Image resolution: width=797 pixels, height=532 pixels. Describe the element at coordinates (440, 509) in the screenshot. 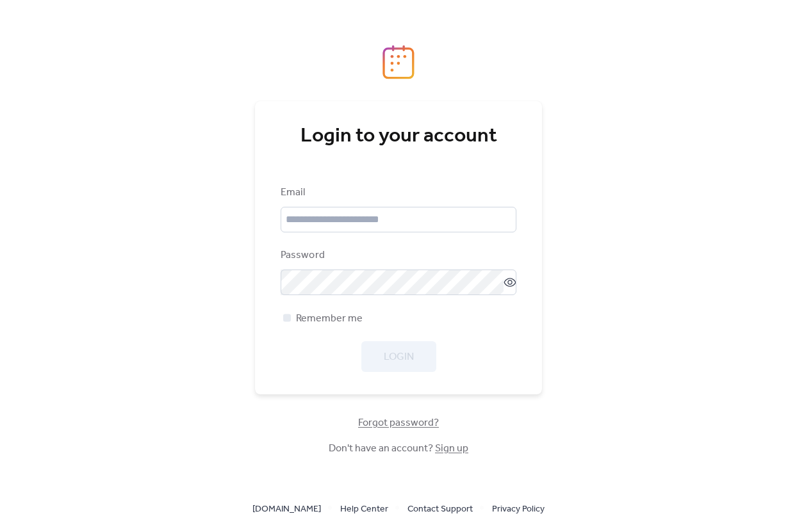

I see `span: Contact Support` at that location.